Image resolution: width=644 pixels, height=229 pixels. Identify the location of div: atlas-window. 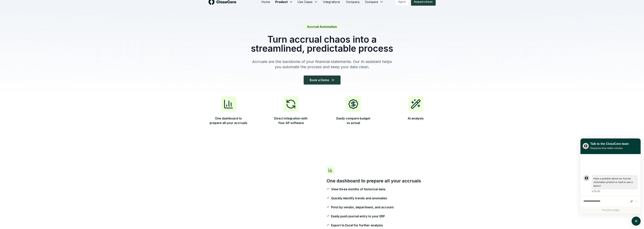
(611, 176).